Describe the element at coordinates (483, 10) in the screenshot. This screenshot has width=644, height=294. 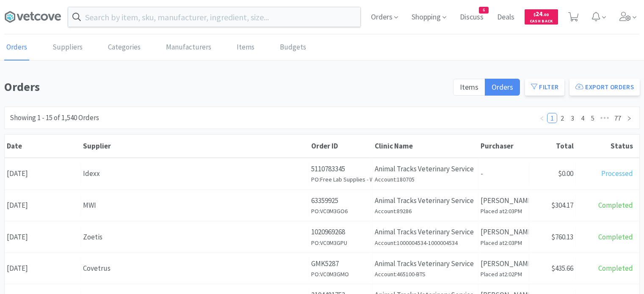
I see `span: 6` at that location.